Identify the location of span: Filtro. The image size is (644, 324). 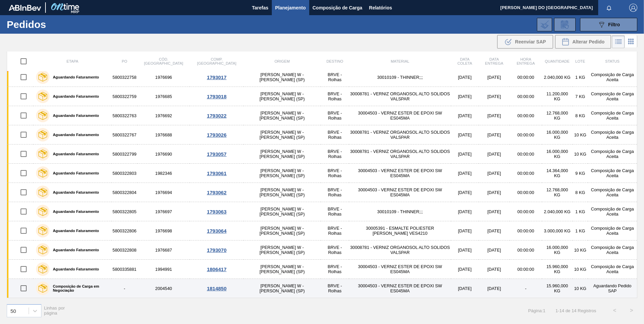
(614, 24).